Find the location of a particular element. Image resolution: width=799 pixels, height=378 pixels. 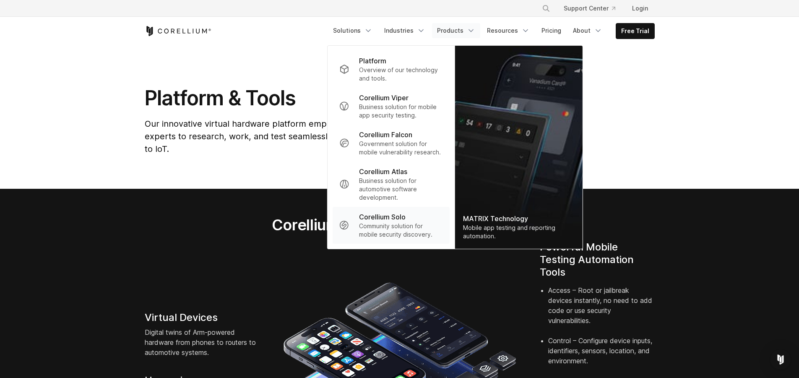

a: MATRIX Technology Mobile app testing and reporting automation. is located at coordinates (518, 147).